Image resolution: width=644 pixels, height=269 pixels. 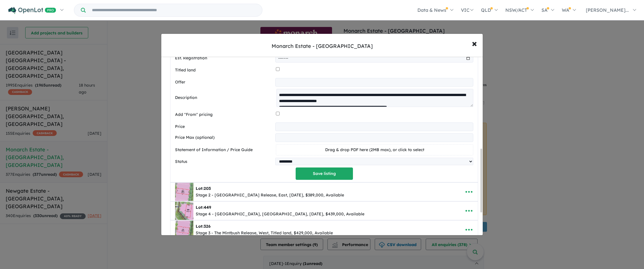 I want to click on label: Status, so click(x=224, y=161).